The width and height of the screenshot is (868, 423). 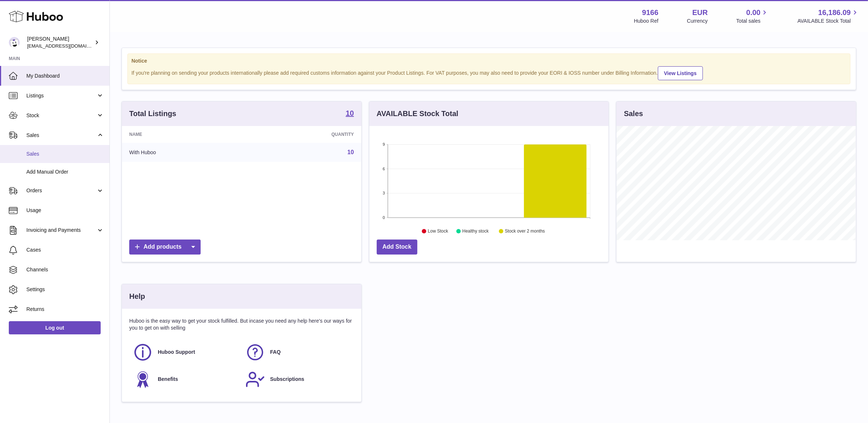 I want to click on a: Subscriptions, so click(x=298, y=379).